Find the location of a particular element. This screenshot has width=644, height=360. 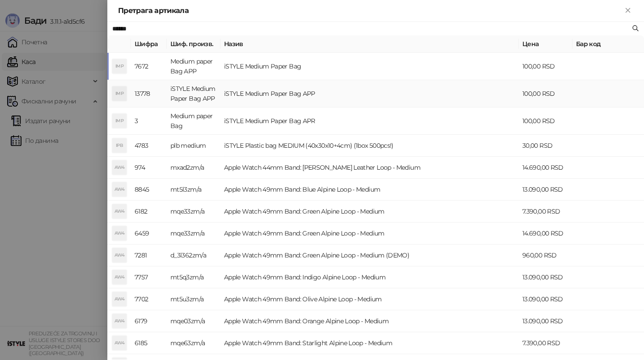

td: iSTYLE Medium Paper Bag APR is located at coordinates (370, 121).